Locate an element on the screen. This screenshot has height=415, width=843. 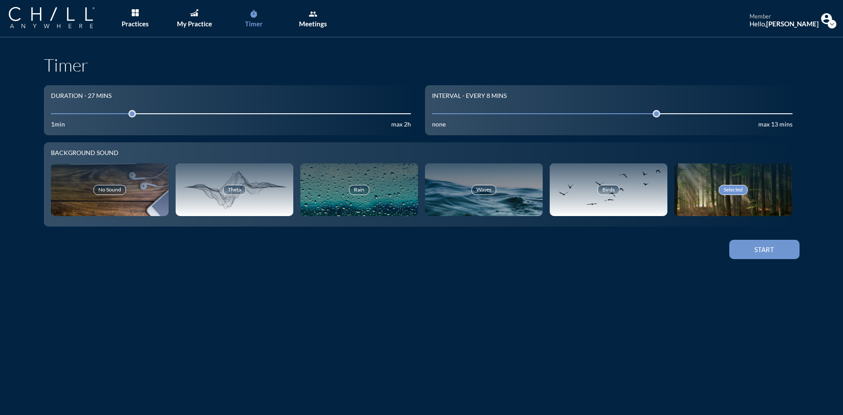
div: Background sound is located at coordinates (422, 153).